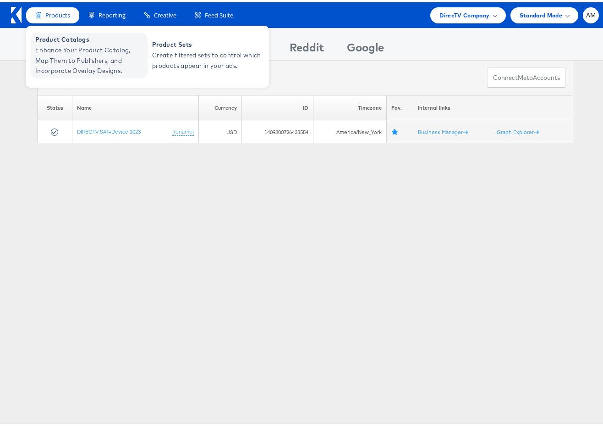 This screenshot has height=426, width=603. I want to click on td: USD, so click(220, 130).